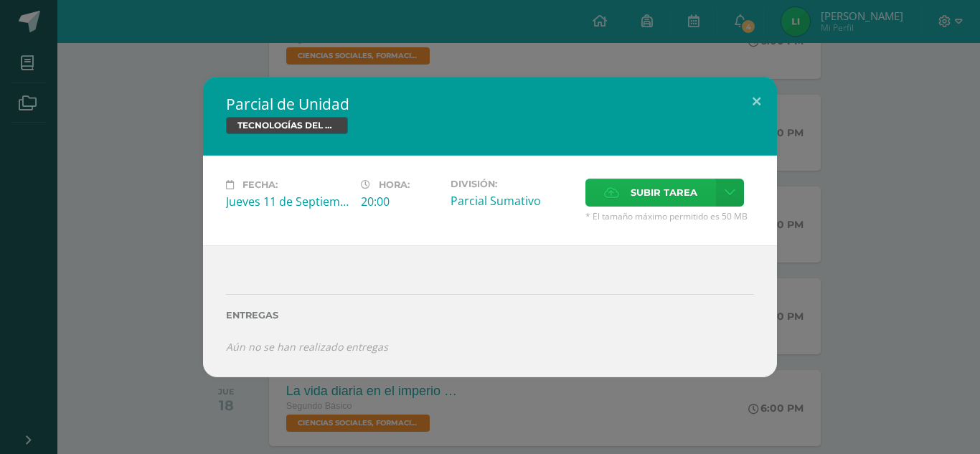  What do you see at coordinates (400, 202) in the screenshot?
I see `div: 20:00` at bounding box center [400, 202].